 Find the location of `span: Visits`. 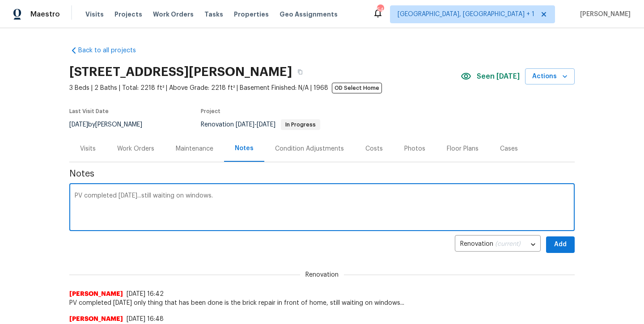

span: Visits is located at coordinates (94, 14).